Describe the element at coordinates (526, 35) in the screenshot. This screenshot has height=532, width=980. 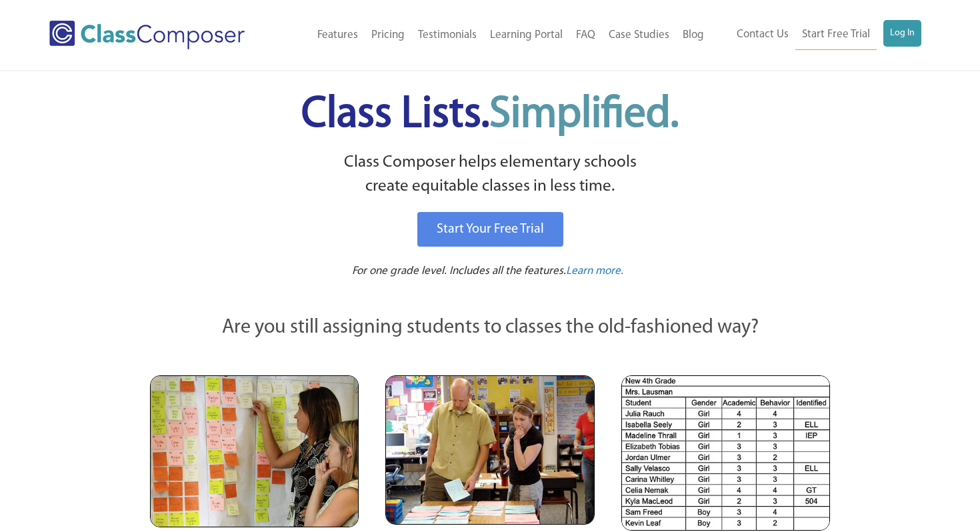
I see `a: Learning Portal` at that location.